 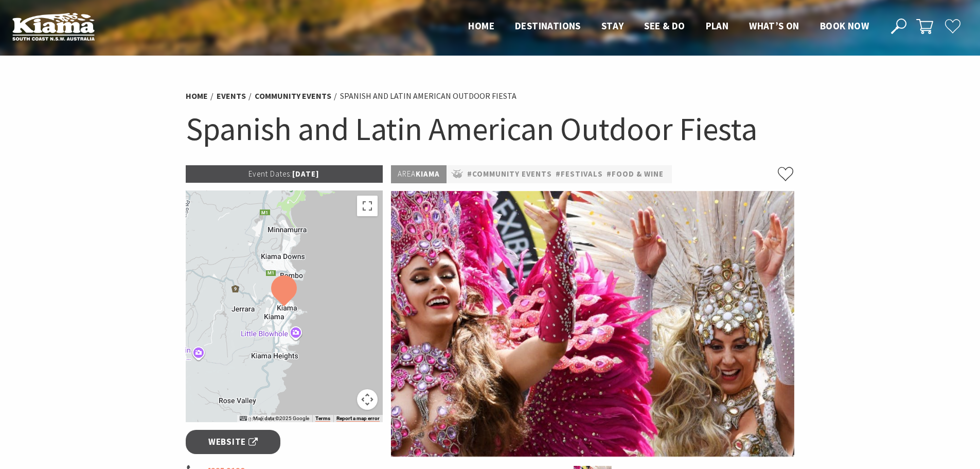 I want to click on a: Home, so click(x=196, y=96).